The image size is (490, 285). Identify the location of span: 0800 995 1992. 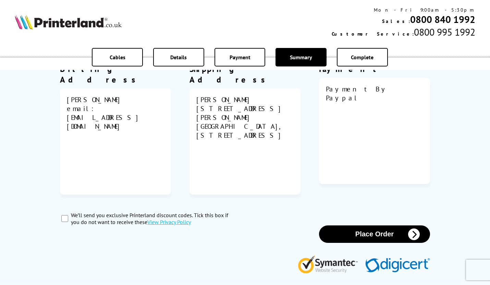
(444, 32).